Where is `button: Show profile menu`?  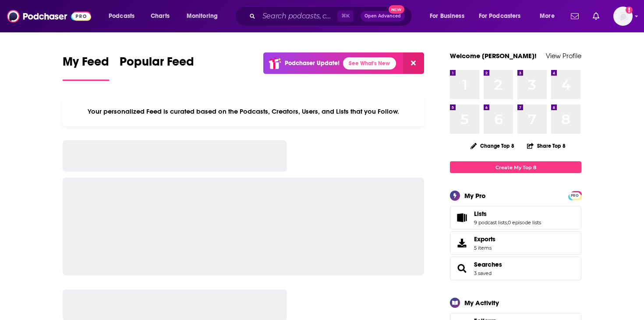 button: Show profile menu is located at coordinates (623, 16).